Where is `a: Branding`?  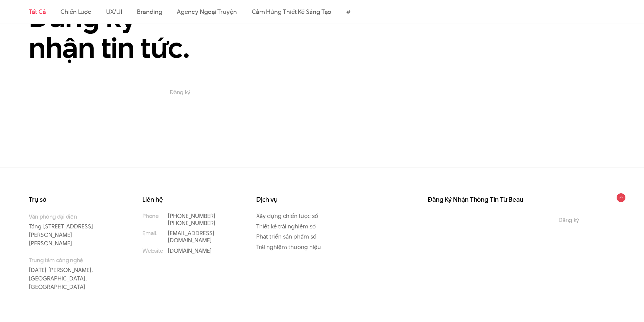 a: Branding is located at coordinates (149, 12).